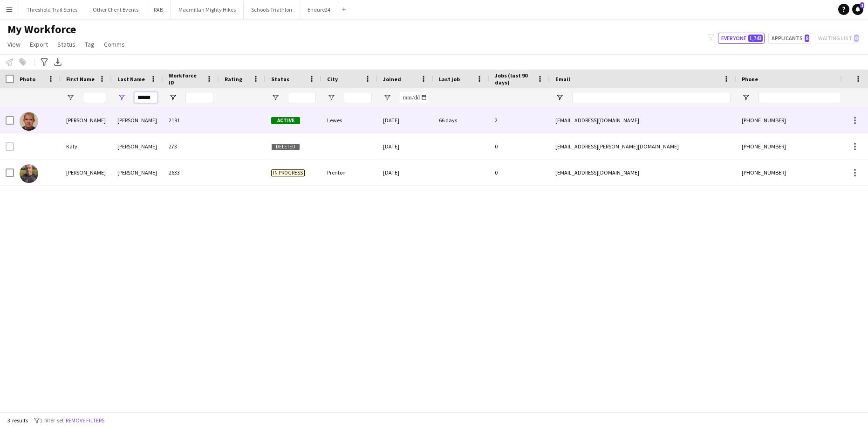 The height and width of the screenshot is (428, 868). I want to click on button: Threshold Trail Series, so click(52, 10).